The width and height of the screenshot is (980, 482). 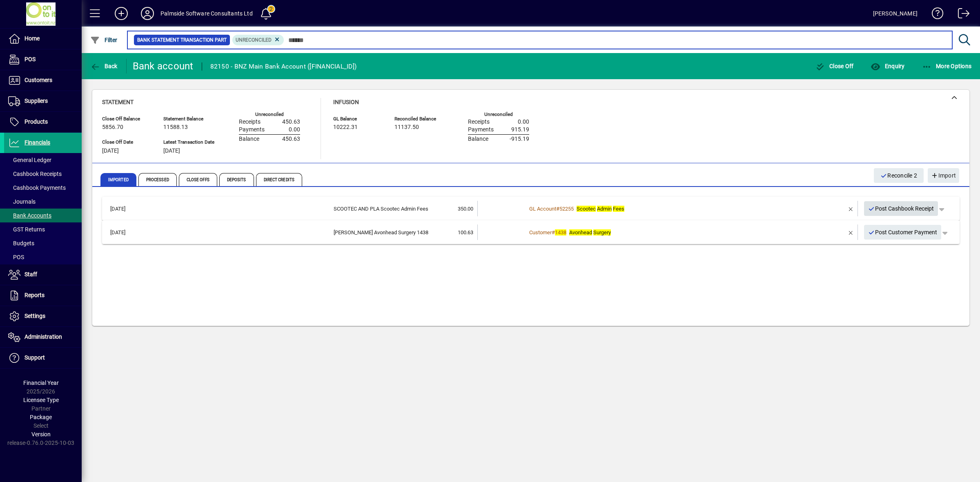 I want to click on span: Cashbook Receipts, so click(x=35, y=173).